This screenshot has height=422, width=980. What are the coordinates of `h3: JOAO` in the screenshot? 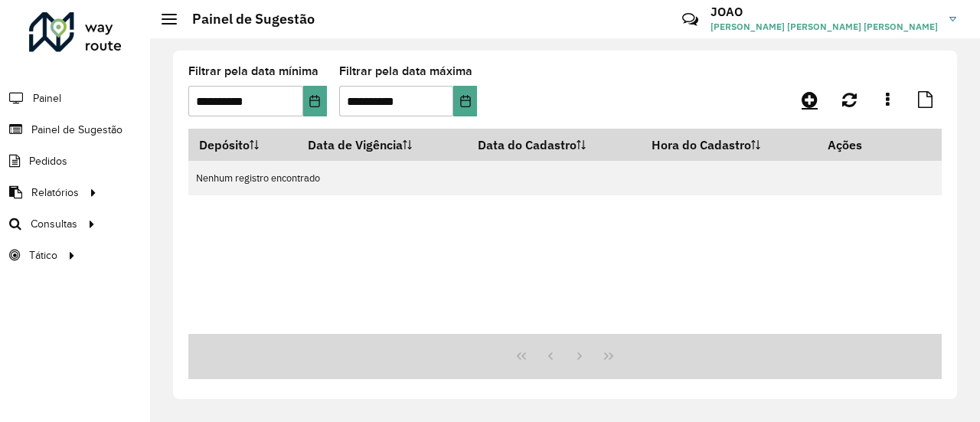 It's located at (824, 11).